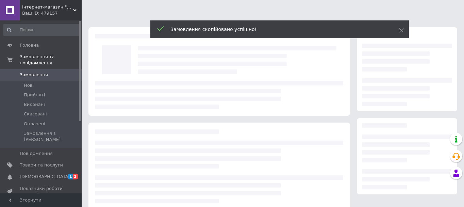 The width and height of the screenshot is (464, 207). Describe the element at coordinates (41, 192) in the screenshot. I see `span: Показники роботи компанії` at that location.